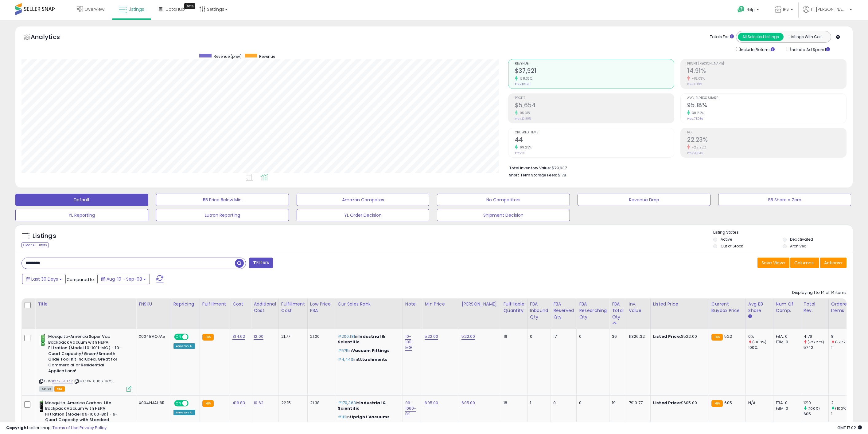 This screenshot has width=868, height=434. I want to click on span: #170,363, so click(347, 403).